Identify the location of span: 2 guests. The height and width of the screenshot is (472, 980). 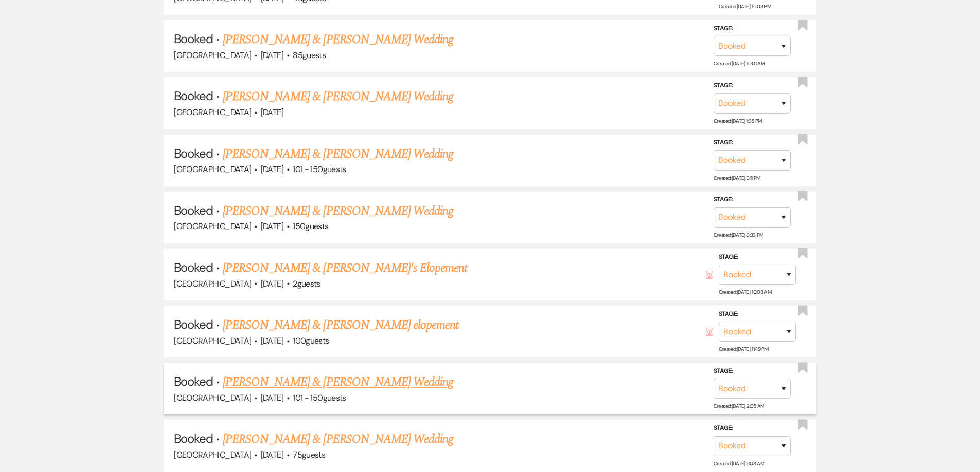
(307, 283).